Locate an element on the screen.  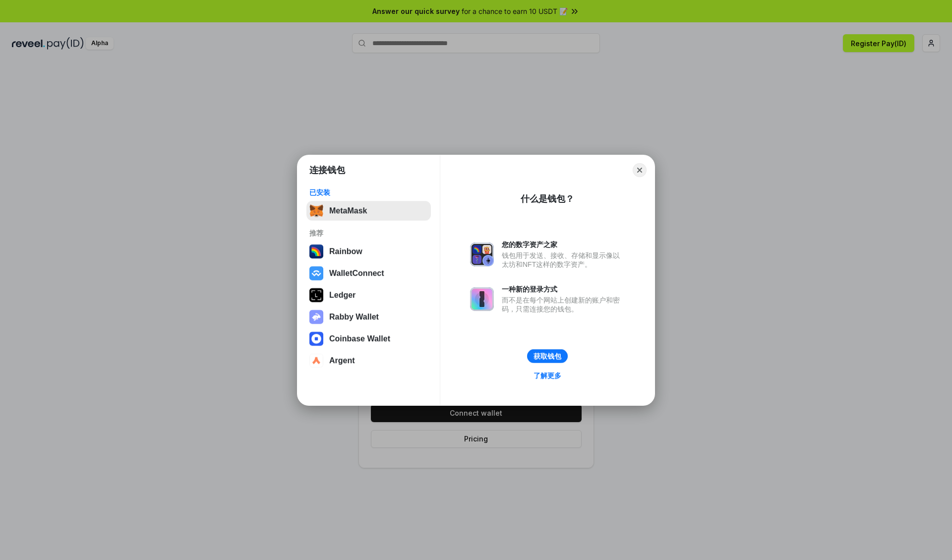
div: 一种新的登录方式 is located at coordinates (563, 289).